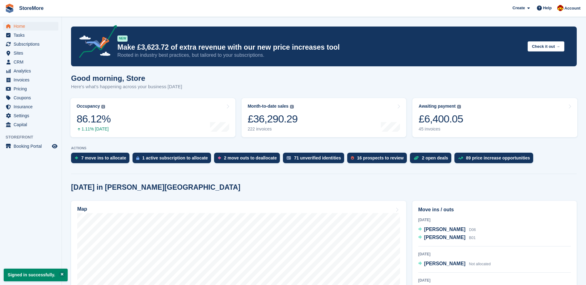 This screenshot has width=586, height=285. Describe the element at coordinates (268, 106) in the screenshot. I see `div: Month-to-date sales` at that location.